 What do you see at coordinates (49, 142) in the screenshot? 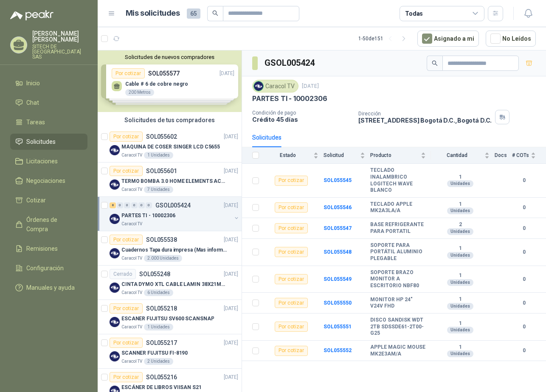
I see `a: Solicitudes` at bounding box center [49, 142].